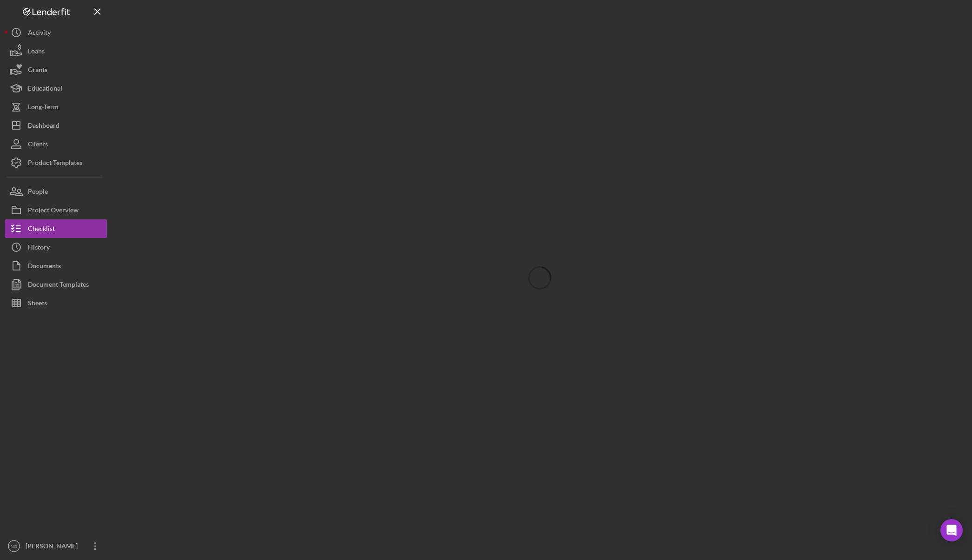 This screenshot has width=972, height=560. I want to click on div: Document Templates, so click(58, 285).